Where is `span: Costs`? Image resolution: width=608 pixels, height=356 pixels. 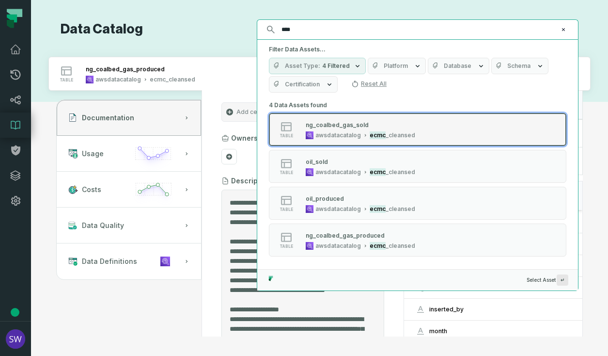 span: Costs is located at coordinates (92, 190).